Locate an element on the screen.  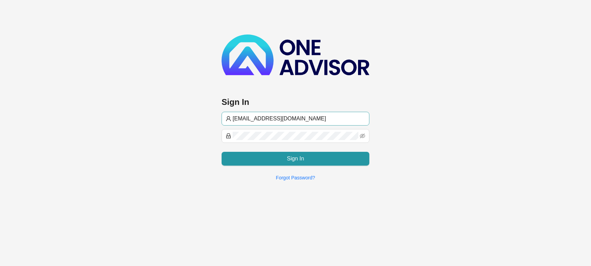
button: Sign In is located at coordinates (296, 159).